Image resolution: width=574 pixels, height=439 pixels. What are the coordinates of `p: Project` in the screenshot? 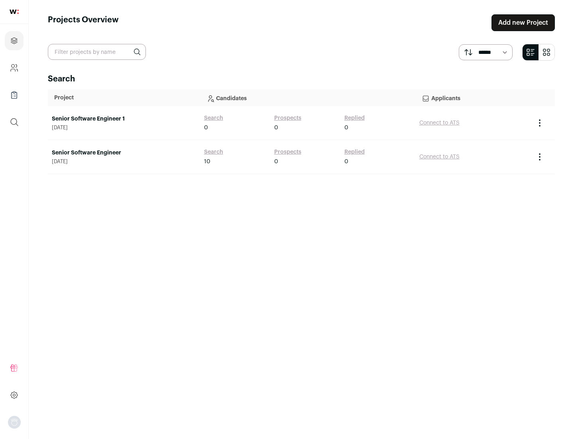 It's located at (124, 98).